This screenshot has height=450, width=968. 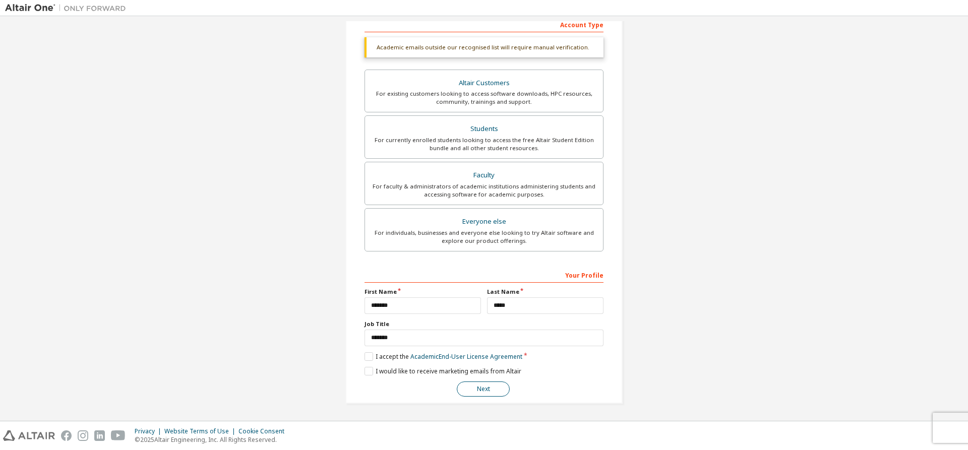 What do you see at coordinates (29, 436) in the screenshot?
I see `img: altair_logo.svg` at bounding box center [29, 436].